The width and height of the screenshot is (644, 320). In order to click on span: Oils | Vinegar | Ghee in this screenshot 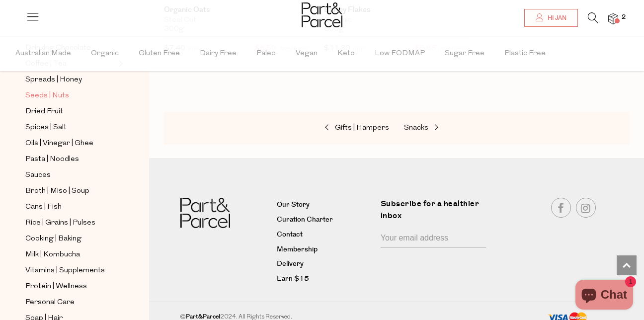, I will do `click(59, 143)`.